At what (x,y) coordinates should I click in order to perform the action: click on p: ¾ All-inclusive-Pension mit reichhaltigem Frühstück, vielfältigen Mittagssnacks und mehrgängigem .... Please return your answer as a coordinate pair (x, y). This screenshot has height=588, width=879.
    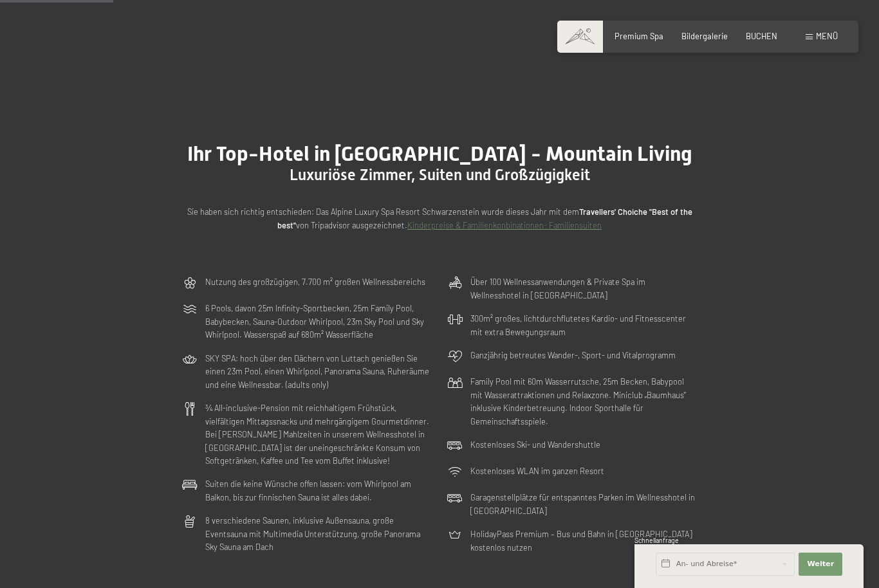
    Looking at the image, I should click on (319, 435).